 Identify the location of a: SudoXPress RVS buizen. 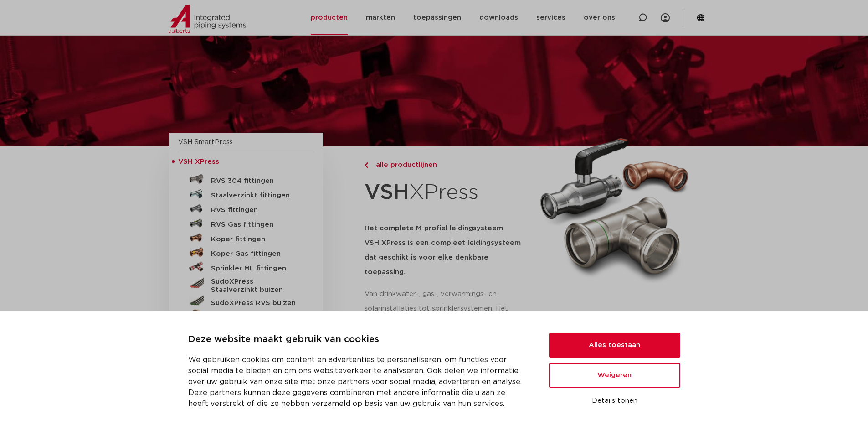
(246, 302).